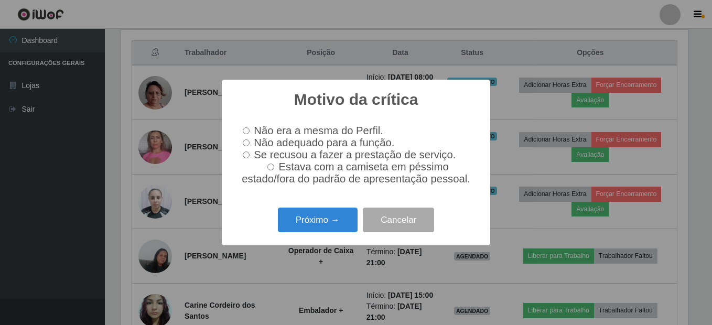 Image resolution: width=712 pixels, height=325 pixels. What do you see at coordinates (356, 100) in the screenshot?
I see `h2: Motivo da crítica` at bounding box center [356, 100].